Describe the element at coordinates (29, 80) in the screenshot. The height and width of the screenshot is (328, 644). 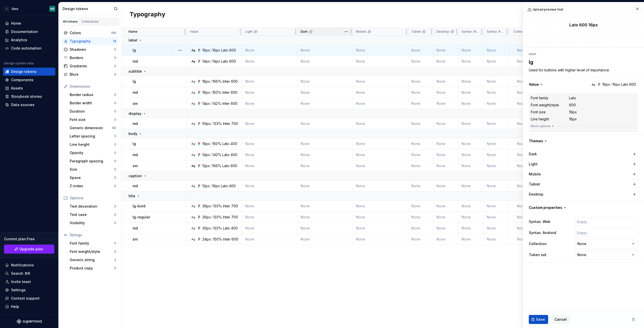
I see `a: Components` at that location.